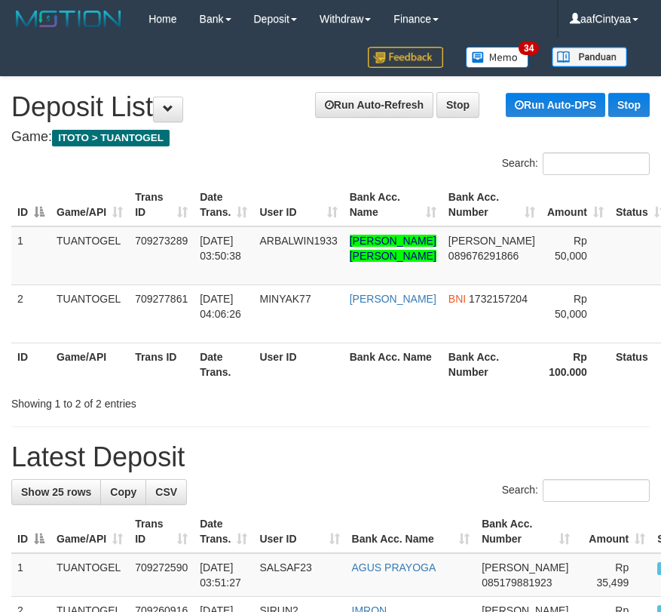 The image size is (661, 612). I want to click on span: Show 25 rows, so click(56, 492).